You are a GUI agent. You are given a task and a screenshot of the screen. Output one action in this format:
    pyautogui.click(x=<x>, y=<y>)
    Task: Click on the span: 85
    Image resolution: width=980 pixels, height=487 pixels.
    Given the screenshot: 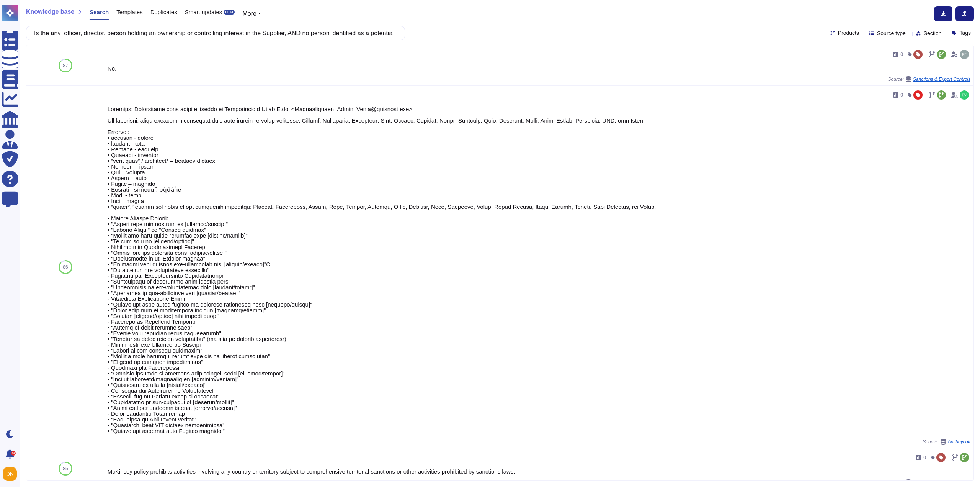 What is the action you would take?
    pyautogui.click(x=65, y=469)
    